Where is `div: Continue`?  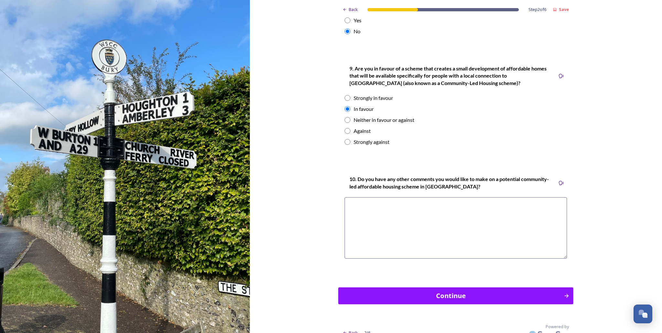 div: Continue is located at coordinates (451, 296).